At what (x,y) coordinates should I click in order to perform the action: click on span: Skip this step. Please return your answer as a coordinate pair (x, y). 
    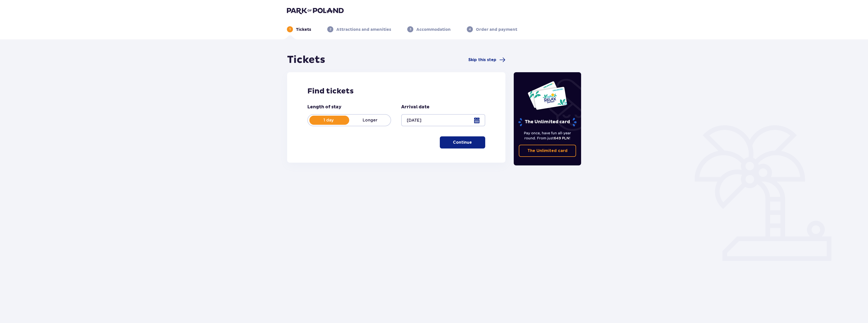
    Looking at the image, I should click on (482, 60).